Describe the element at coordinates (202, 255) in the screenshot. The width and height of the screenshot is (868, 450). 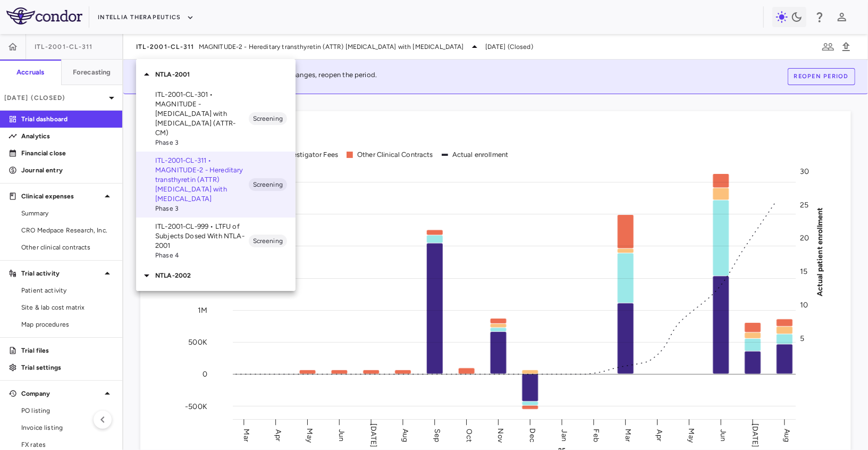
I see `span: Phase 4` at that location.